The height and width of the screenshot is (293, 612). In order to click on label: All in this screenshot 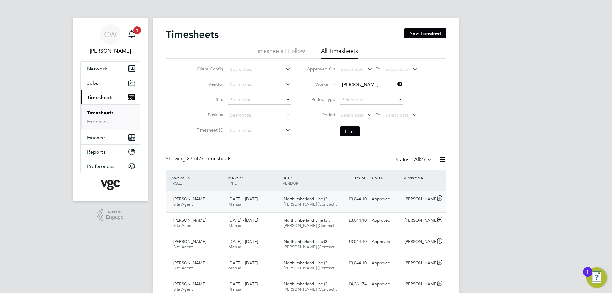, I will do `click(423, 160)`.